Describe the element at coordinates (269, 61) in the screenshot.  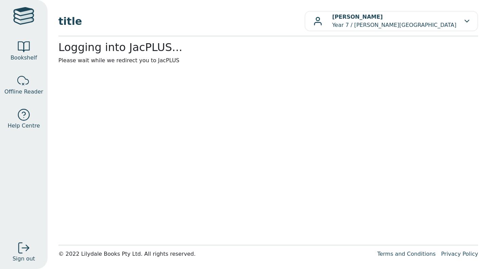
I see `p: Please wait while we redirect you to JacPLUS` at that location.